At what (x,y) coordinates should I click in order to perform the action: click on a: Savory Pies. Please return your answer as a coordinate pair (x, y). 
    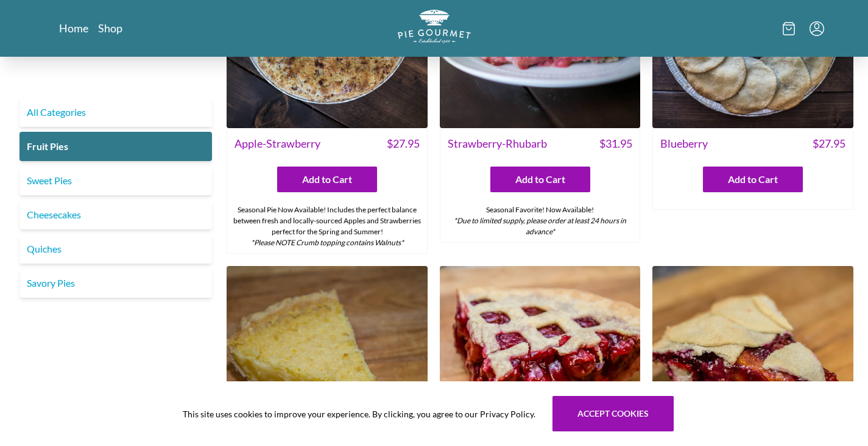
    Looking at the image, I should click on (116, 283).